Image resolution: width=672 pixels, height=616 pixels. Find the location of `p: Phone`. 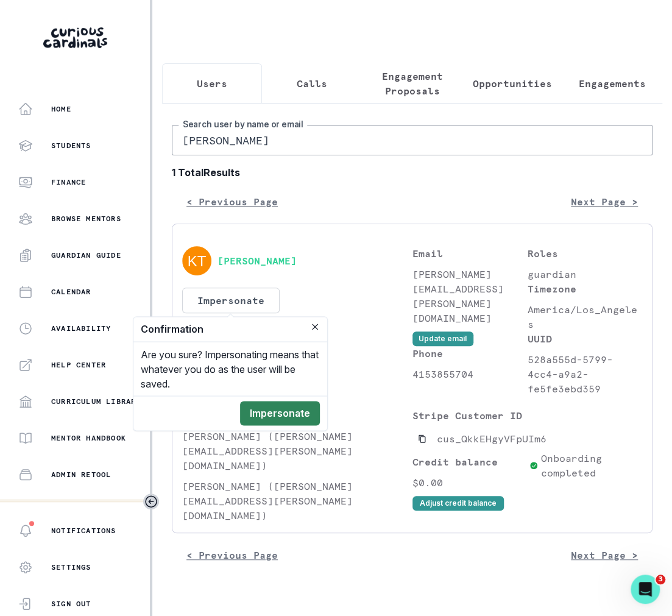

p: Phone is located at coordinates (469, 353).